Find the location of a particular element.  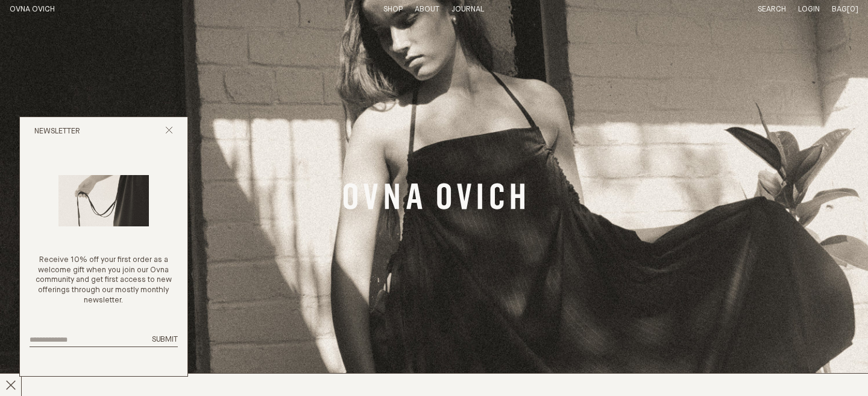

button: Close popup is located at coordinates (169, 132).